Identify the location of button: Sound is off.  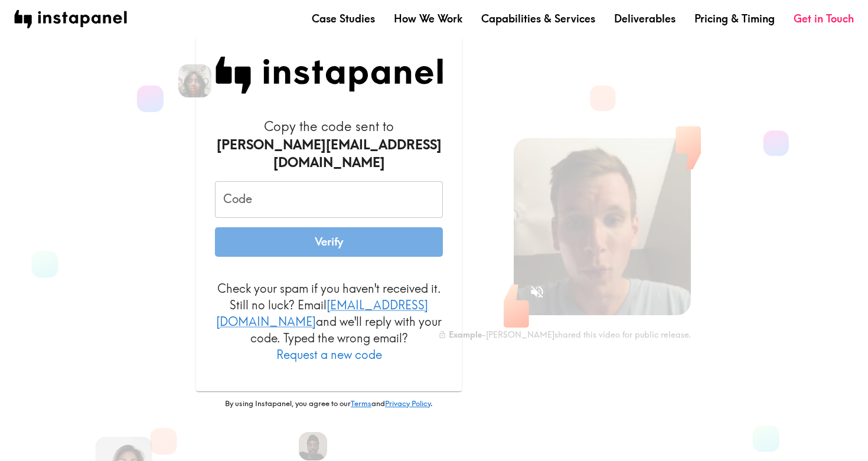
(537, 291).